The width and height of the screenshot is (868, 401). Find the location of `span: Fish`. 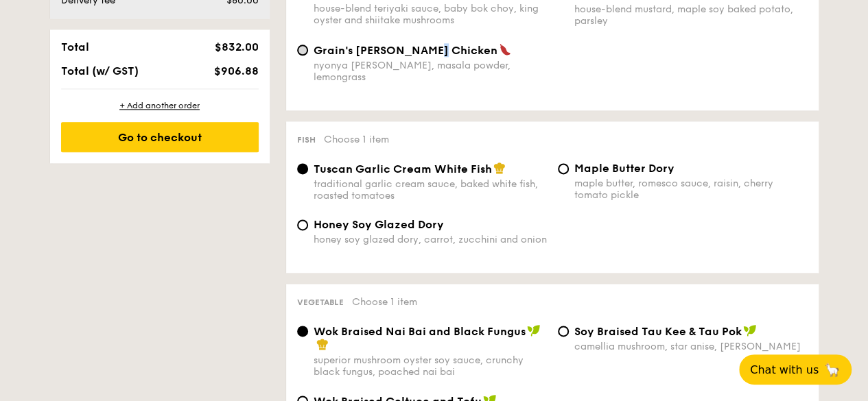

span: Fish is located at coordinates (306, 139).